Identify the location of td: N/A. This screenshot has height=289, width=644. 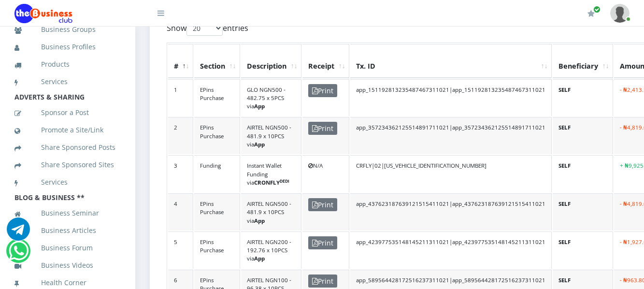
(326, 174).